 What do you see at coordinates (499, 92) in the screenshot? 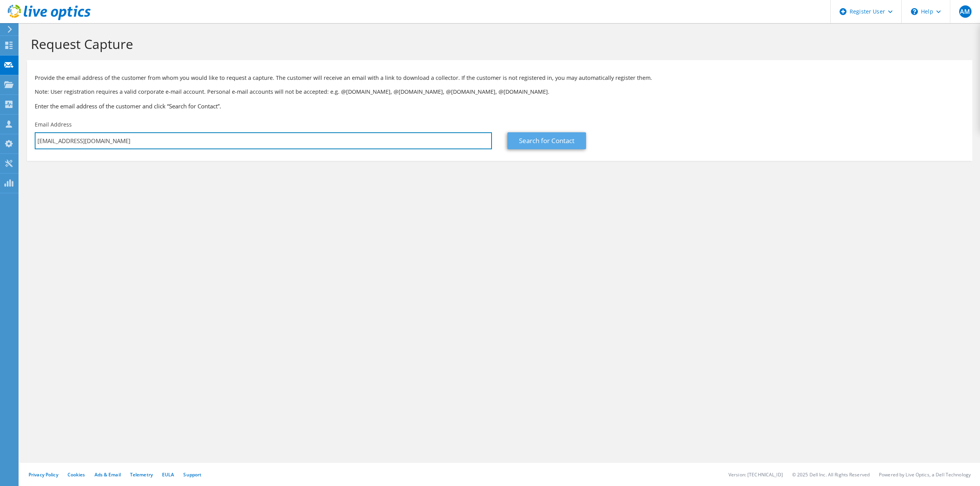
I see `p: Note: User registration requires a valid corporate e-mail account. Personal e-mail accounts will ...` at bounding box center [499, 92].